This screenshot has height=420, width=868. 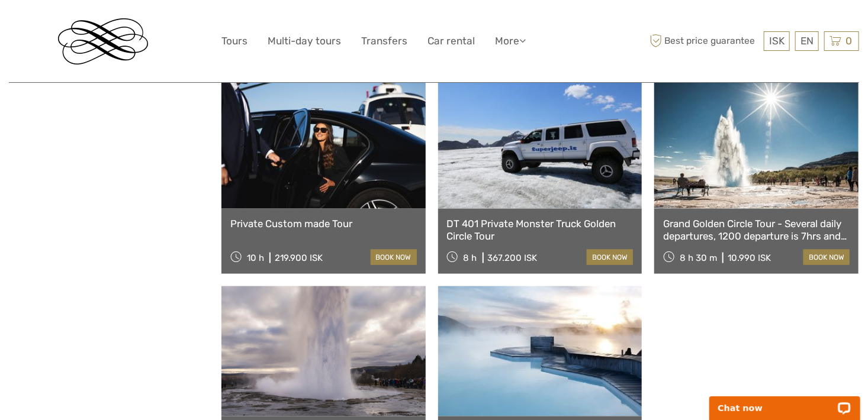 I want to click on span: Best price guarantee, so click(x=704, y=40).